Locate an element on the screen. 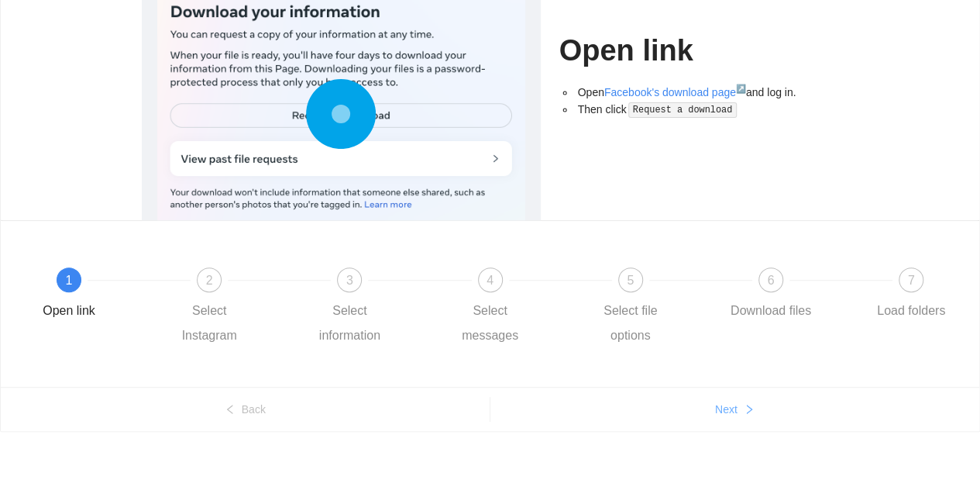  div: 2Select Instagram is located at coordinates (234, 308).